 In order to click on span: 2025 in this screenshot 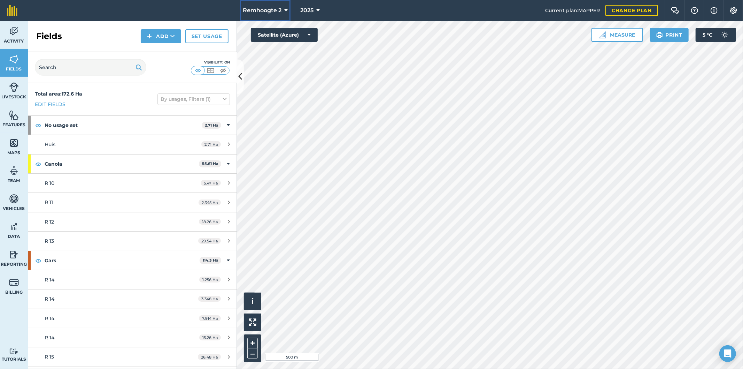, I will do `click(307, 10)`.